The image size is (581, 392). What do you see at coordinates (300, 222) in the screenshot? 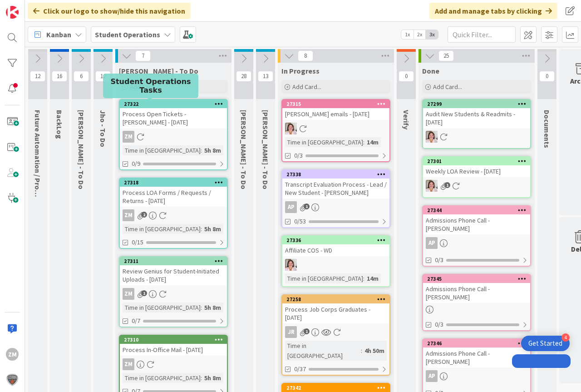
I see `span: 0/53` at bounding box center [300, 222].